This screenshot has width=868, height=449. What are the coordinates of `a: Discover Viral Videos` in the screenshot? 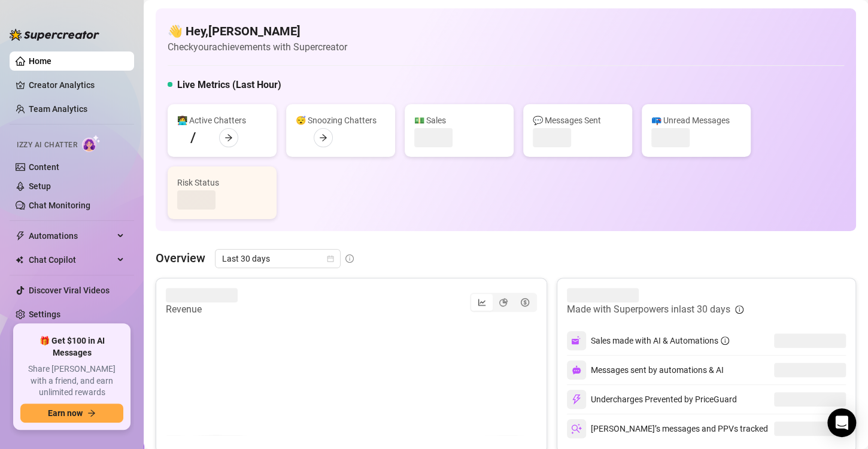 It's located at (69, 291).